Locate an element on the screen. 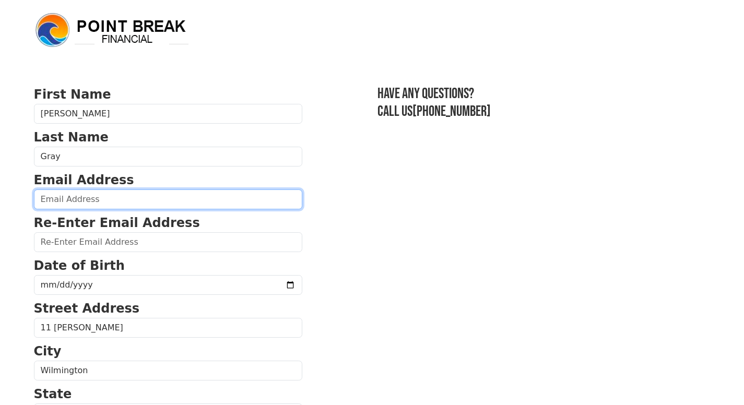  img: logo.png is located at coordinates (112, 30).